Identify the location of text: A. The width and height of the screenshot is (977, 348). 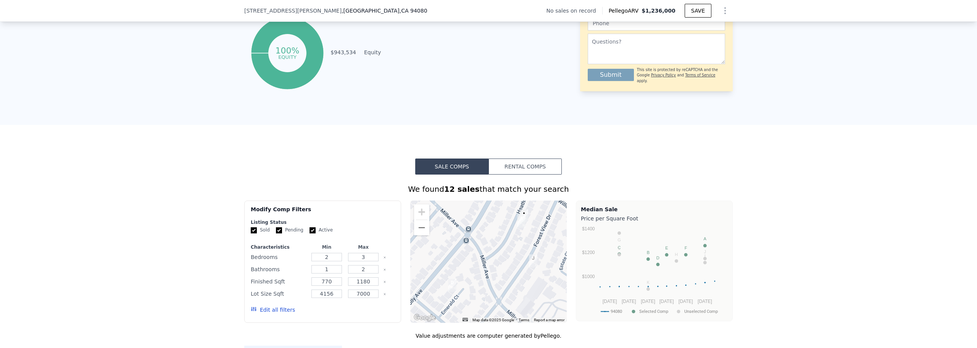
(705, 238).